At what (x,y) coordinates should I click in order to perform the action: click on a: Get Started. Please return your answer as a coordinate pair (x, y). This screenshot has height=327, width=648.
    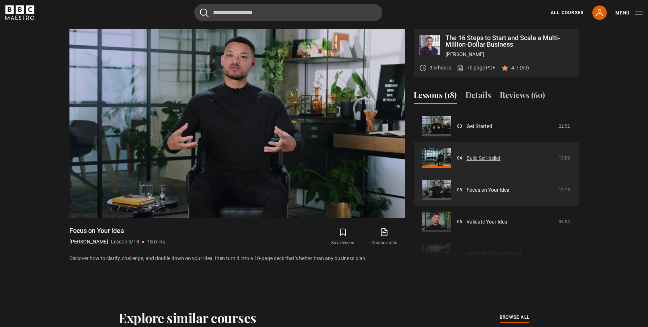
    Looking at the image, I should click on (479, 126).